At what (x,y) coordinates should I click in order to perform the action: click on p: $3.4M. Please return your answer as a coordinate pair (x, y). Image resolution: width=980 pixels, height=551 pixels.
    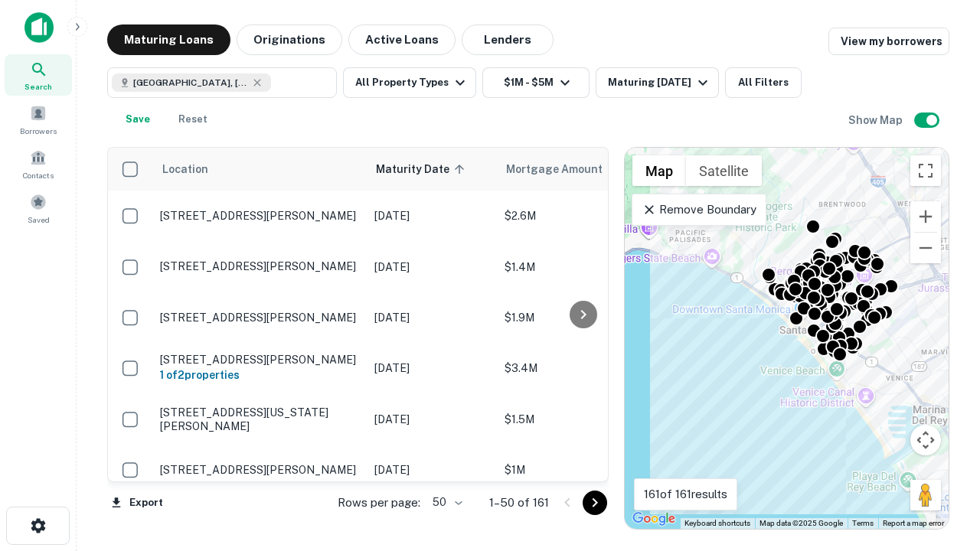
    Looking at the image, I should click on (581, 368).